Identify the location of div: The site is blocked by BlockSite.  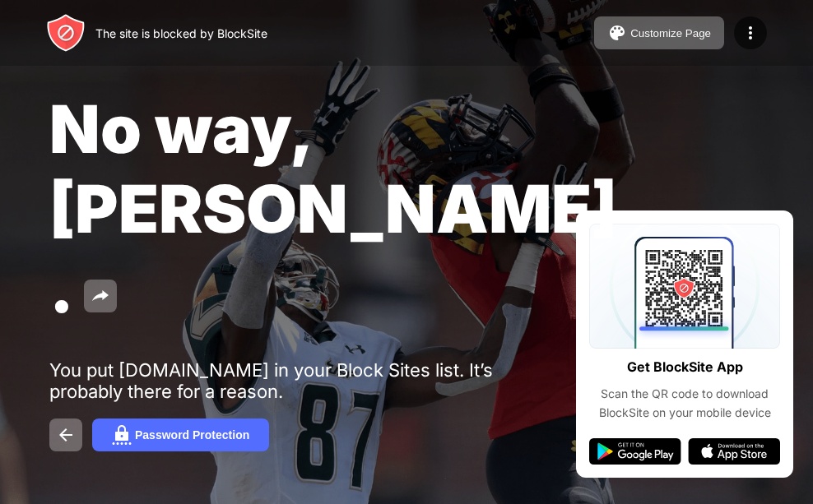
(181, 33).